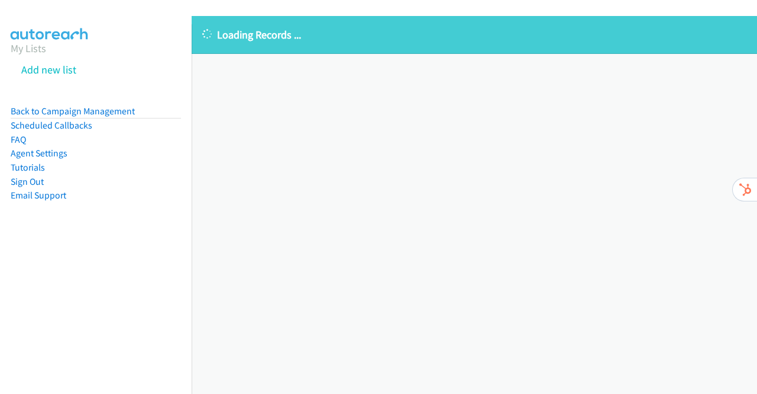 This screenshot has height=394, width=757. What do you see at coordinates (27, 181) in the screenshot?
I see `a: Sign Out` at bounding box center [27, 181].